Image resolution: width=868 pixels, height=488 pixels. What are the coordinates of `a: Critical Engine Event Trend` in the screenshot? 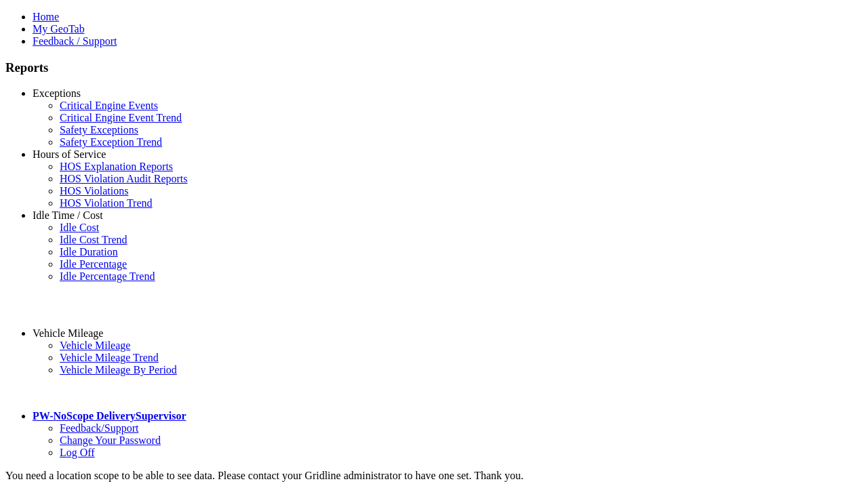 It's located at (121, 118).